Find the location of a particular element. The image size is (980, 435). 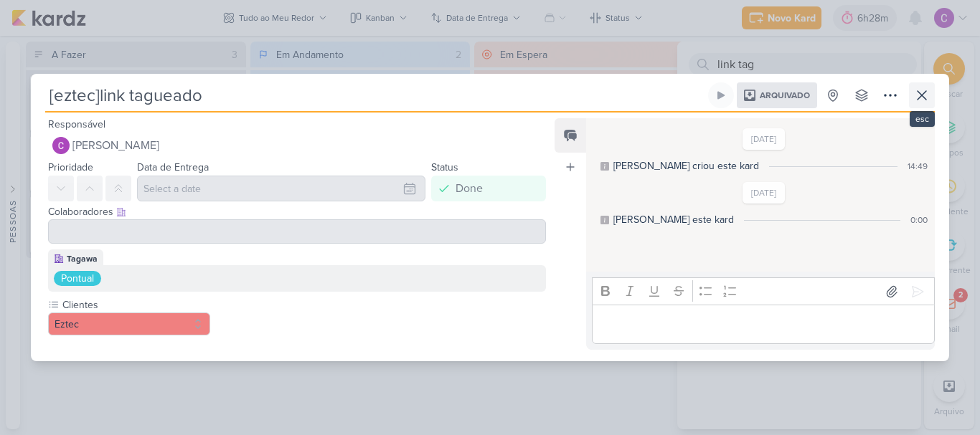

div: Tagawa is located at coordinates (82, 259).